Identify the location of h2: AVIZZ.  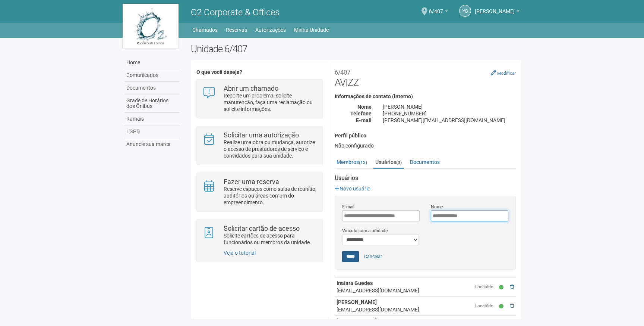
(425, 77).